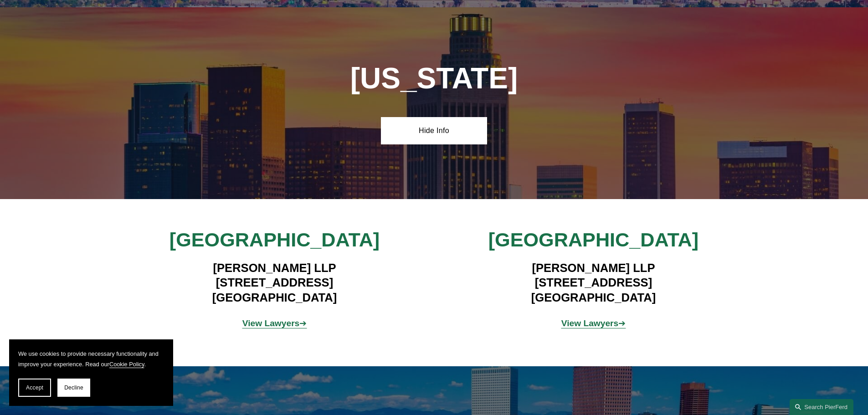 This screenshot has width=868, height=415. Describe the element at coordinates (91, 373) in the screenshot. I see `section: Cookie banner` at that location.